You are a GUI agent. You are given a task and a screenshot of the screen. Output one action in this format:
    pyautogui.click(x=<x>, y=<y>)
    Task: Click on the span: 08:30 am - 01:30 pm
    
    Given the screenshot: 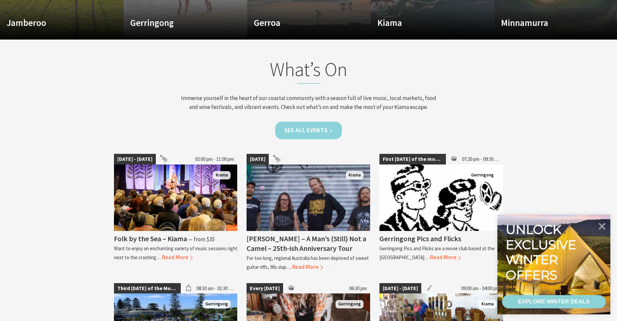 What is the action you would take?
    pyautogui.click(x=215, y=288)
    